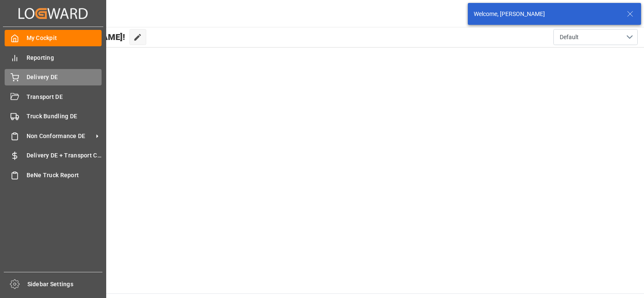 Image resolution: width=644 pixels, height=298 pixels. What do you see at coordinates (53, 57) in the screenshot?
I see `a: Reporting` at bounding box center [53, 57].